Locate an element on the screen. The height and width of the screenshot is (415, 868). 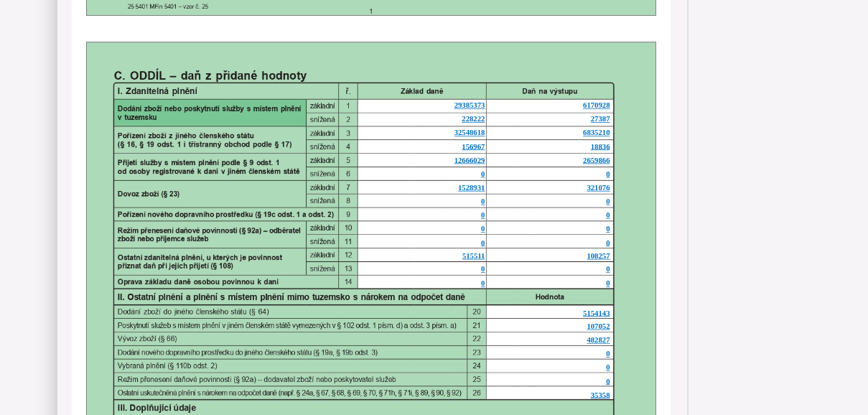
span: 482827 is located at coordinates (598, 339).